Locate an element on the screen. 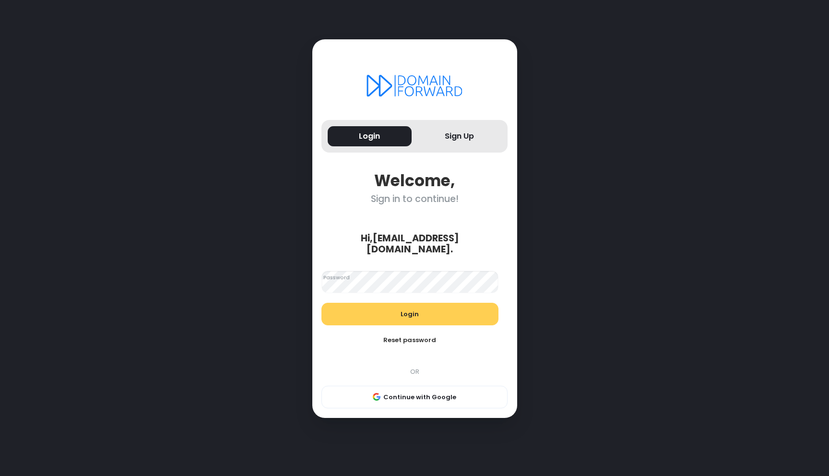 Image resolution: width=829 pixels, height=476 pixels. div: Sign in to continue! is located at coordinates (415, 199).